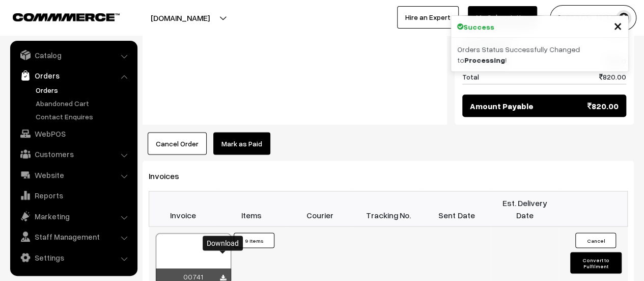 The height and width of the screenshot is (281, 644). I want to click on a: Catalog, so click(73, 55).